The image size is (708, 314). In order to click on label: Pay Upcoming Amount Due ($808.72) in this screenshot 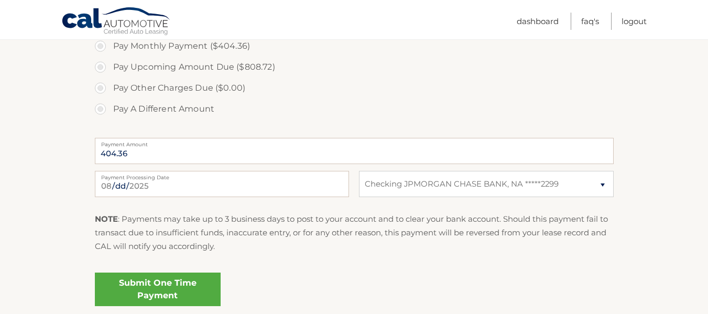, I will do `click(354, 67)`.